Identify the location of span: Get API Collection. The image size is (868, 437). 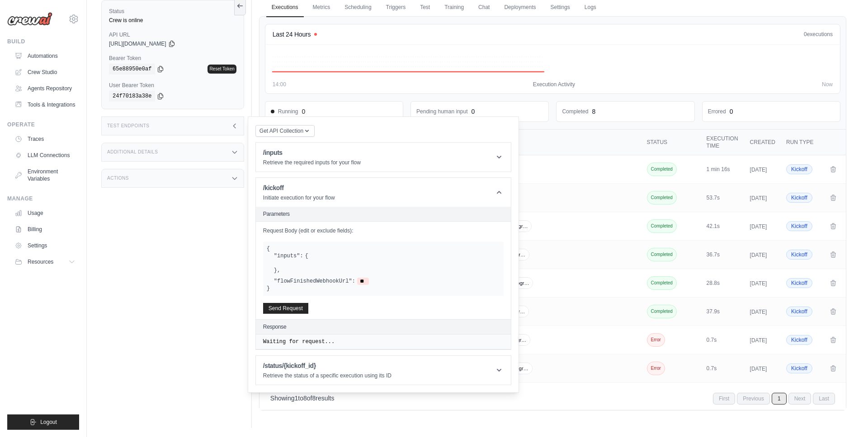
(281, 131).